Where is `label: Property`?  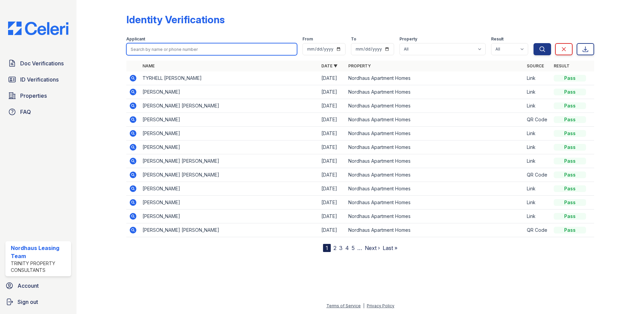 label: Property is located at coordinates (408, 39).